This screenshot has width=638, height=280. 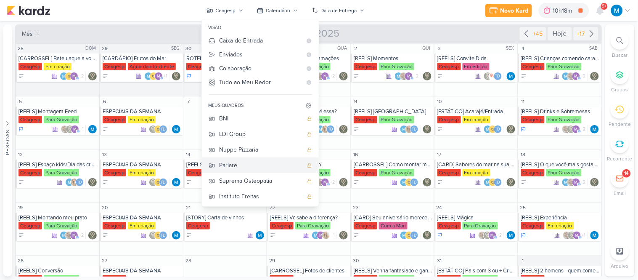 I want to click on p: Recorrente, so click(x=620, y=159).